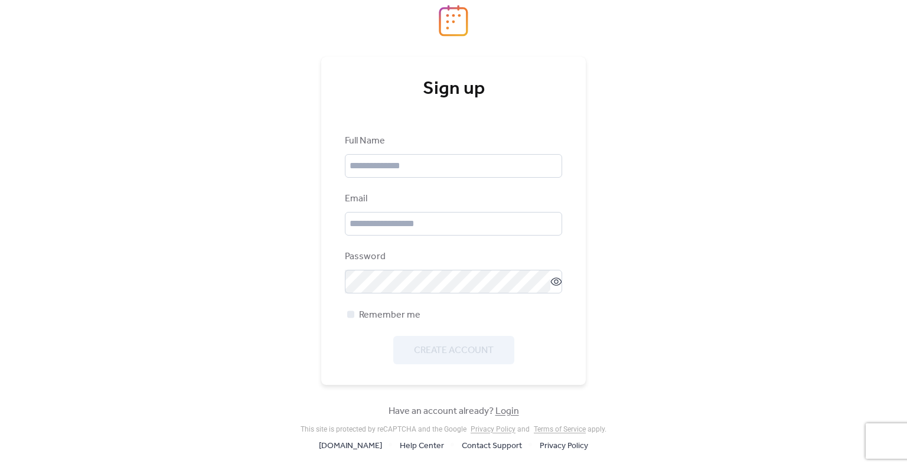 This screenshot has height=467, width=907. What do you see at coordinates (452, 199) in the screenshot?
I see `div: Email` at bounding box center [452, 199].